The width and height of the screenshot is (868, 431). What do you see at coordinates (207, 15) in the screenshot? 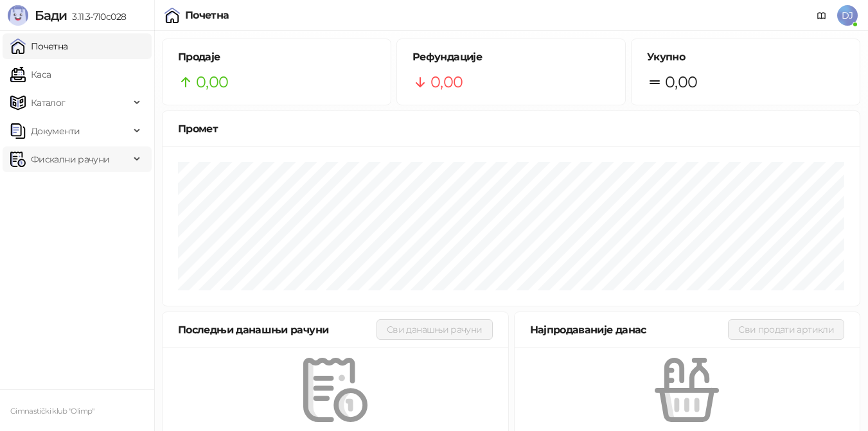
I see `div: Почетна` at bounding box center [207, 15].